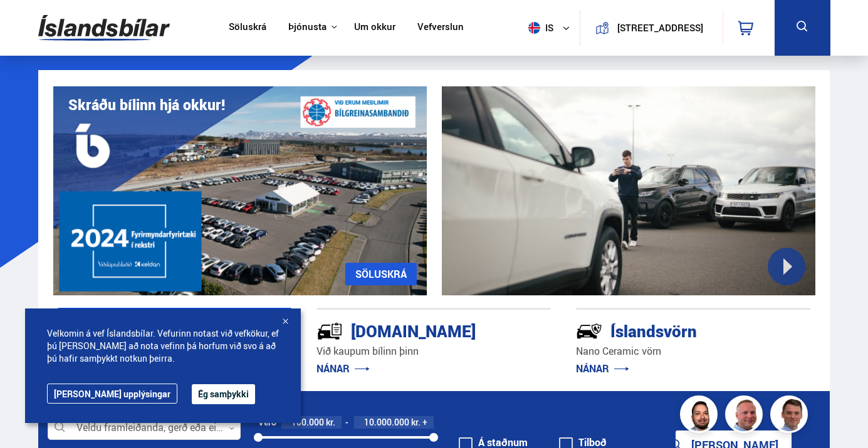 This screenshot has height=448, width=868. I want to click on button: Þjónusta, so click(307, 27).